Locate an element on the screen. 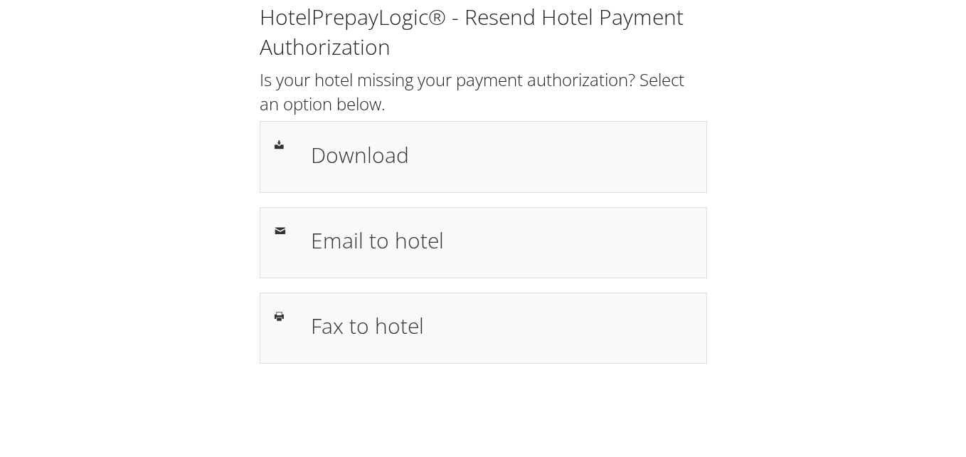  h1: HotelPrepayLogic® - Resend Hotel Payment Authorization is located at coordinates (483, 32).